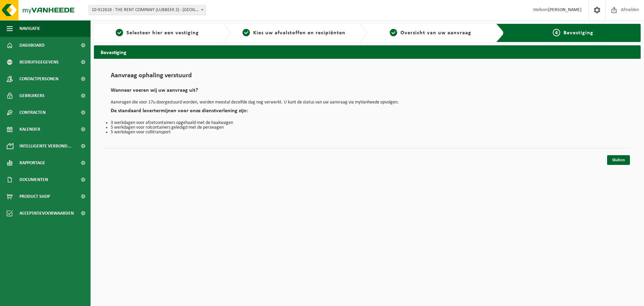  What do you see at coordinates (46, 213) in the screenshot?
I see `span: Acceptatievoorwaarden` at bounding box center [46, 213].